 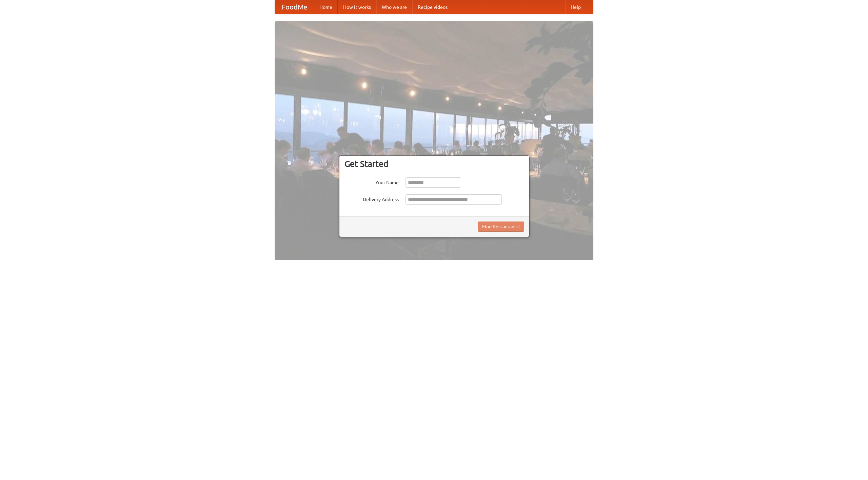 I want to click on a: Recipe videos, so click(x=432, y=7).